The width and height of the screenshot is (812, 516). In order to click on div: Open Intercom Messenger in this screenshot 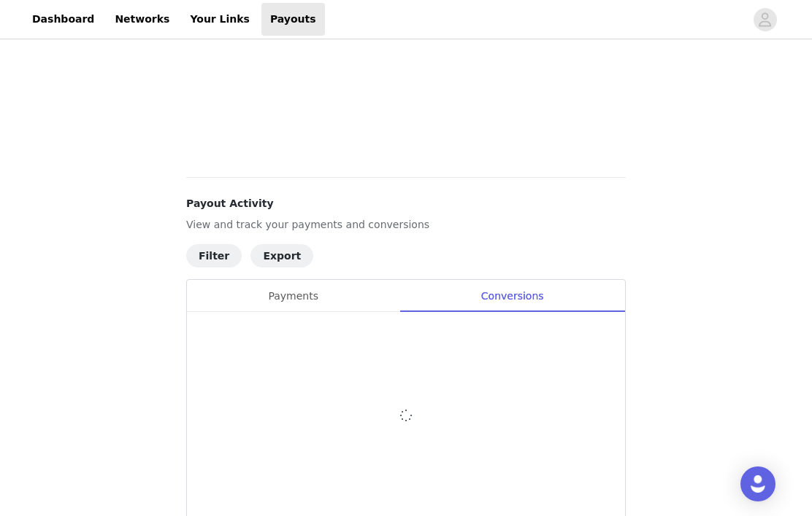, I will do `click(758, 484)`.